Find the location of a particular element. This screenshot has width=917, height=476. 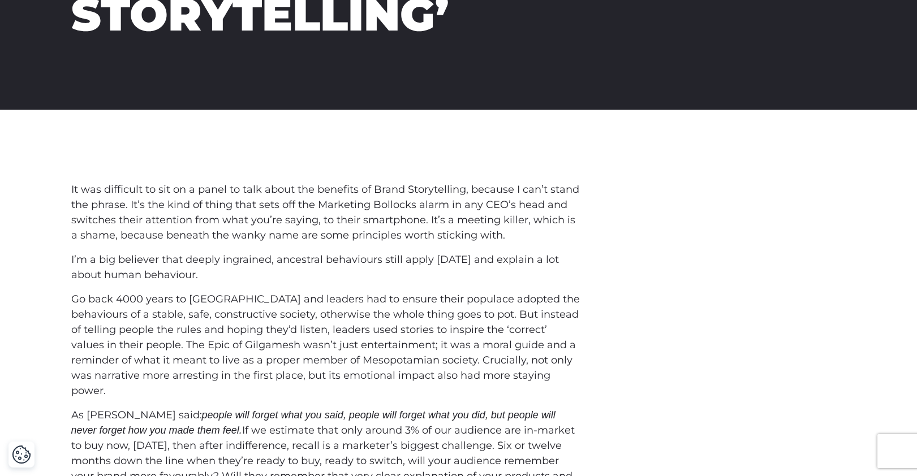

img: Revisit consent button is located at coordinates (21, 455).